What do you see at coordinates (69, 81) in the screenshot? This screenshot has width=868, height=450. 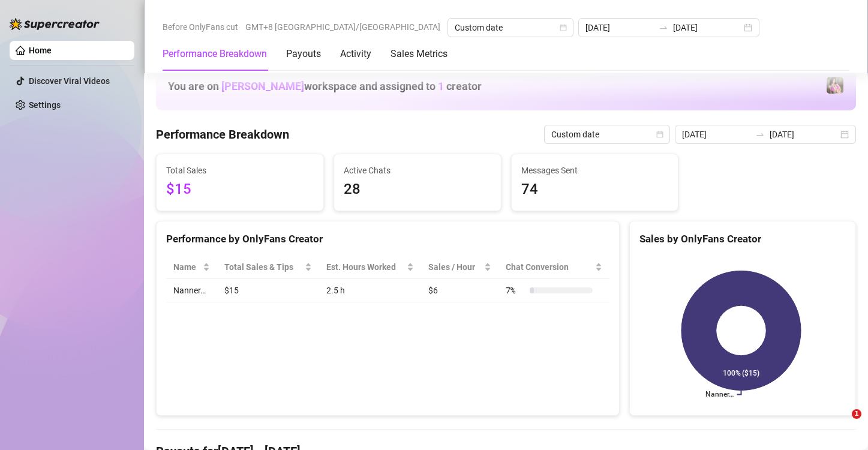 I see `a: Discover Viral Videos` at bounding box center [69, 81].